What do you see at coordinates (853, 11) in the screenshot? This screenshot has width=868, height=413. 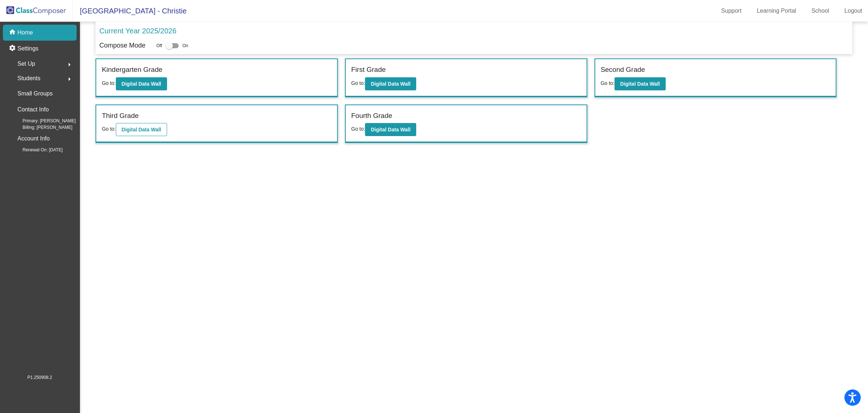 I see `a: Logout` at bounding box center [853, 11].